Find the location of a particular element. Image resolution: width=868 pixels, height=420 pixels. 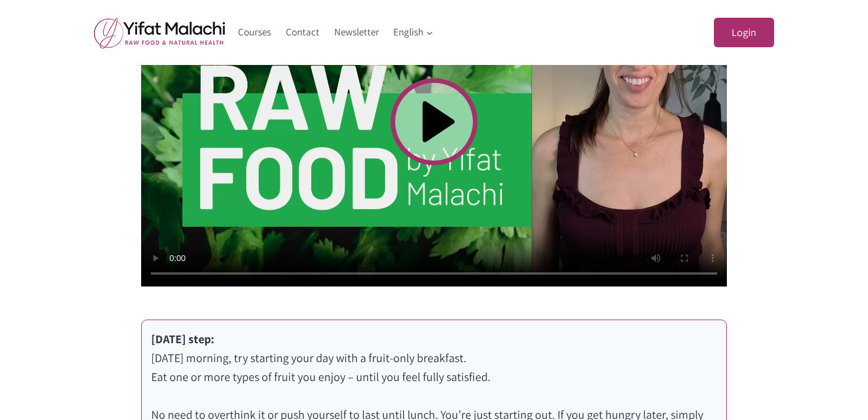

a: Newsletter is located at coordinates (356, 33).